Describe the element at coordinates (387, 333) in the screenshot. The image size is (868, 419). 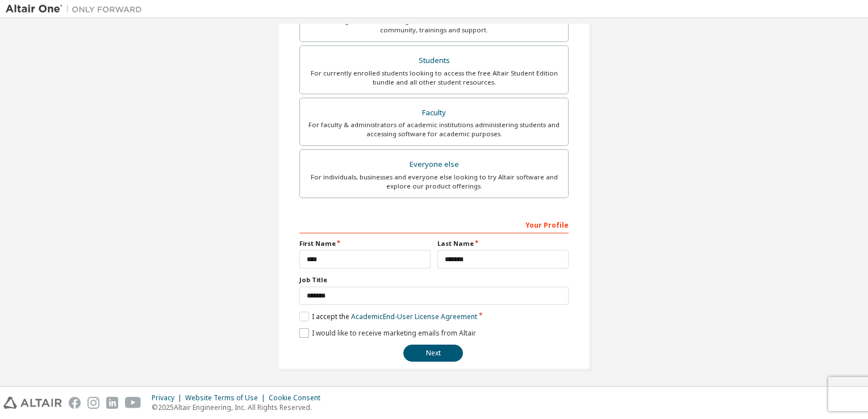
I see `label: I would like to receive marketing emails from Altair` at that location.